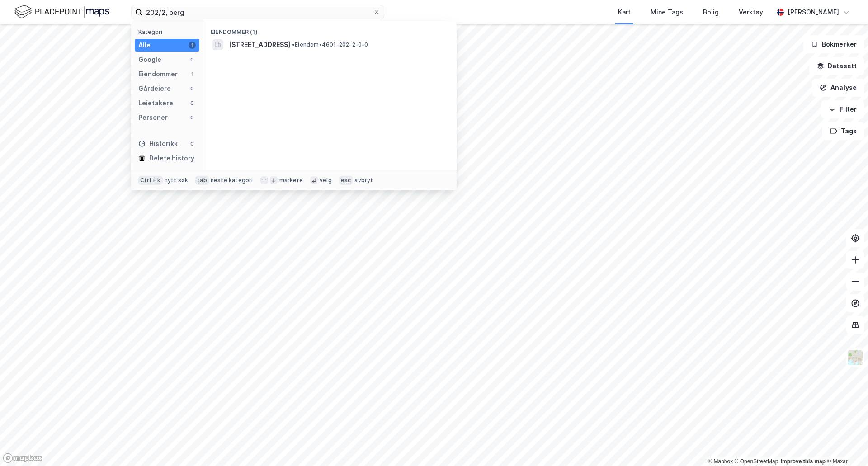 This screenshot has height=466, width=868. I want to click on span: Eiendom • 4601-202-2-0-0, so click(330, 44).